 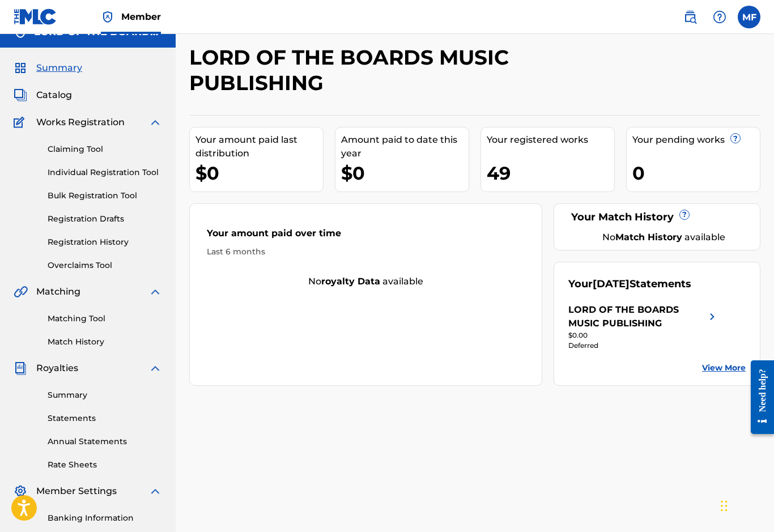 What do you see at coordinates (629, 284) in the screenshot?
I see `div: Your Statements` at bounding box center [629, 284].